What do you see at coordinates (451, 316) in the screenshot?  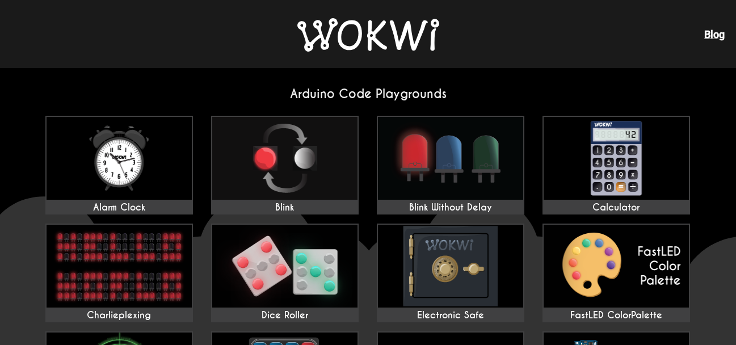 I see `div: Electronic Safe` at bounding box center [451, 316].